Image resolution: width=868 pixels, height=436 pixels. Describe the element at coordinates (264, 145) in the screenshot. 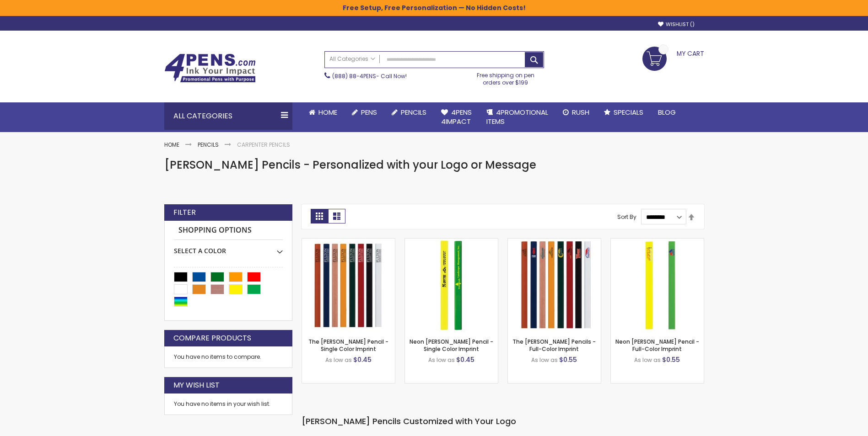

I see `strong: Carpenter Pencils` at that location.